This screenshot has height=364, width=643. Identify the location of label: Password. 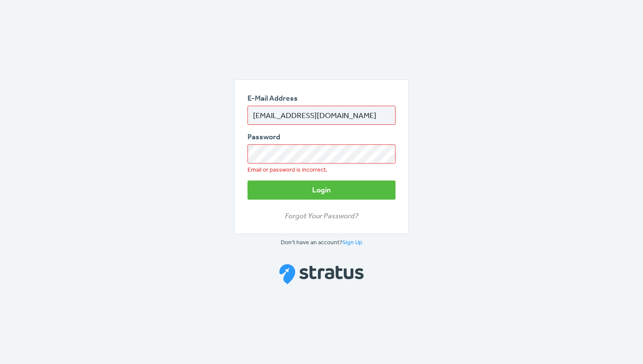
(263, 137).